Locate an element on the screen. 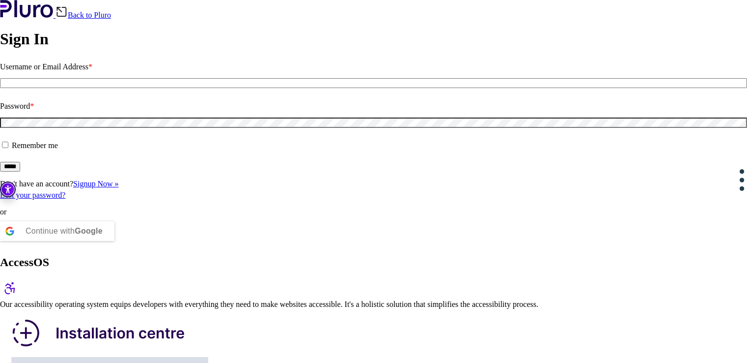 This screenshot has width=747, height=363. b: Google is located at coordinates (88, 230).